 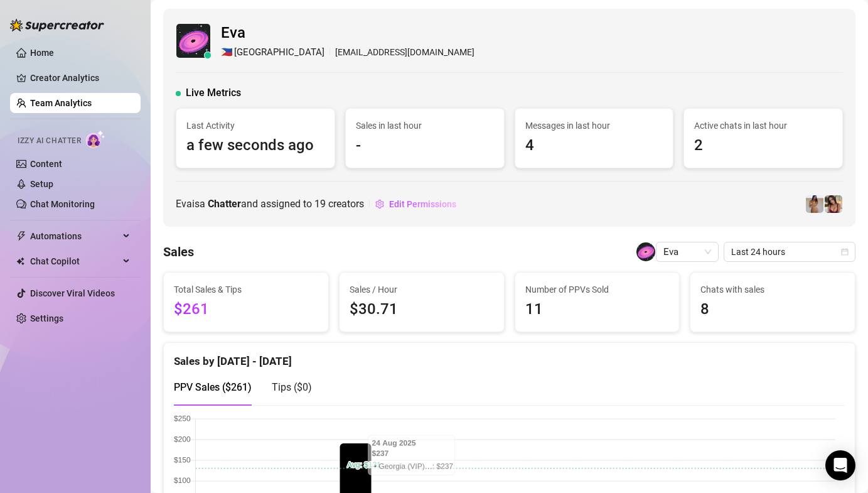 I want to click on span: calendar, so click(x=845, y=252).